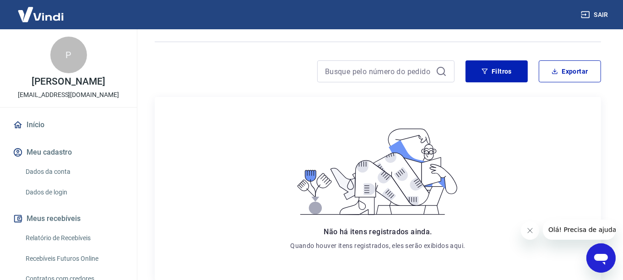  What do you see at coordinates (69, 55) in the screenshot?
I see `div: P` at bounding box center [69, 55].